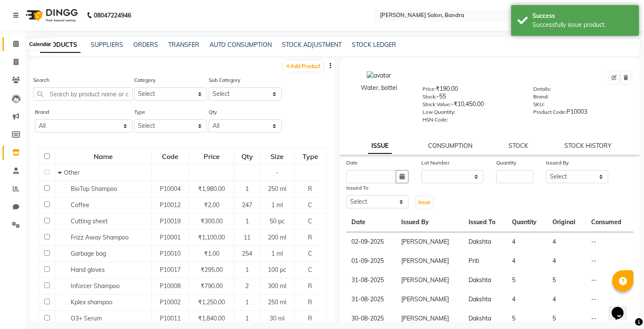 Image resolution: width=644 pixels, height=329 pixels. I want to click on label: Lot Number, so click(435, 163).